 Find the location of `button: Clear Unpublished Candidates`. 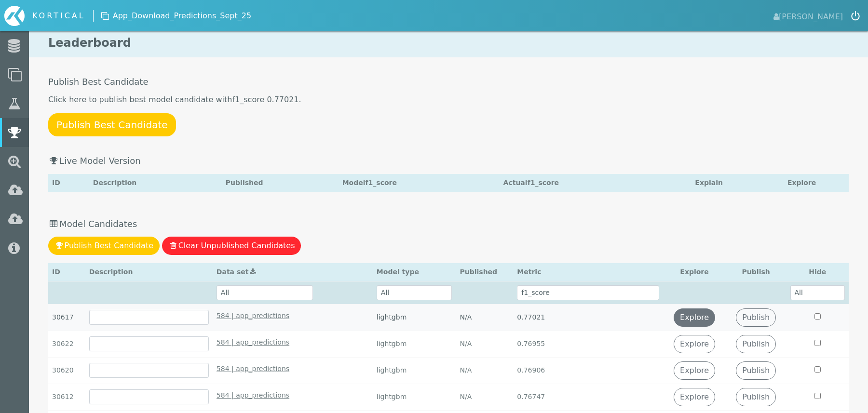

button: Clear Unpublished Candidates is located at coordinates (231, 245).